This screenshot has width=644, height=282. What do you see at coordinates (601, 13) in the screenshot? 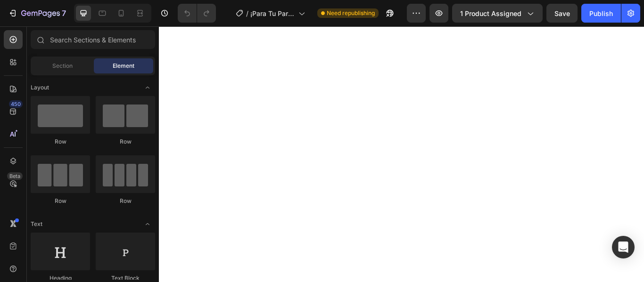
I see `div: Publish` at bounding box center [601, 13].